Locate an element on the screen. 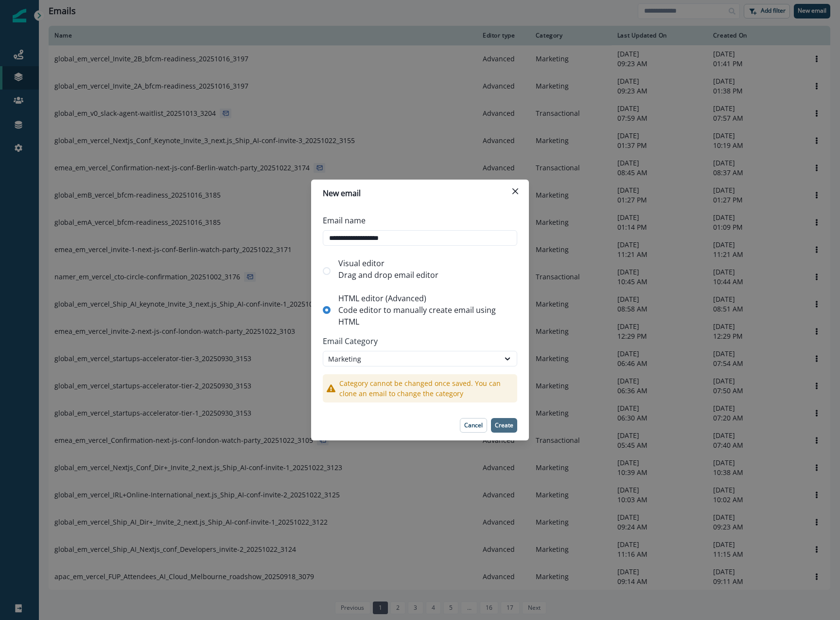  p: New email is located at coordinates (342, 193).